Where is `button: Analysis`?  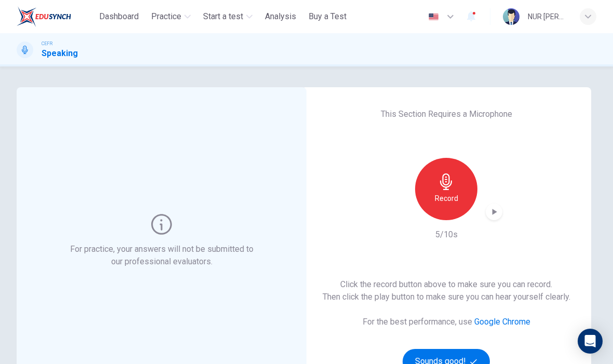
button: Analysis is located at coordinates (280, 17).